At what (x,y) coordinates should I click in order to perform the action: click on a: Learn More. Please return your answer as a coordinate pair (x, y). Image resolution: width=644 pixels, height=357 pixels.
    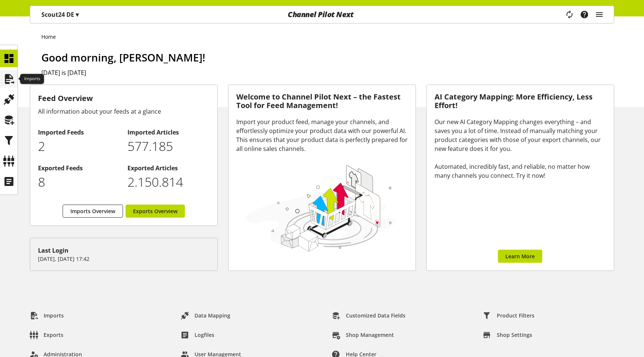
    Looking at the image, I should click on (520, 256).